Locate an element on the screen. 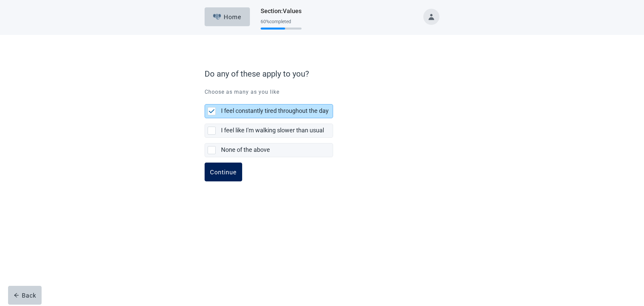 This screenshot has width=644, height=306. div: I feel like I'm walking slower than usual, checkbox, not selected is located at coordinates (269, 130).